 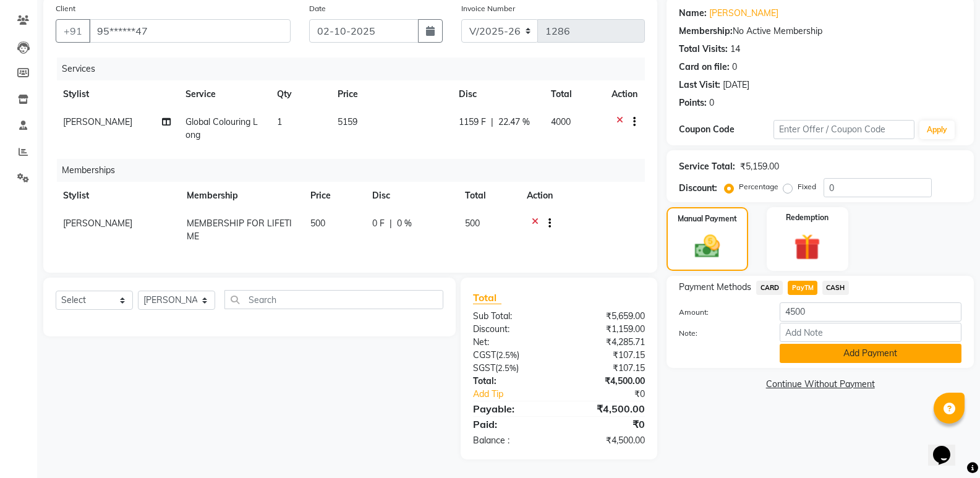 What do you see at coordinates (239, 229) in the screenshot?
I see `span: MEMBERSHIP FOR LIFETIME` at bounding box center [239, 229].